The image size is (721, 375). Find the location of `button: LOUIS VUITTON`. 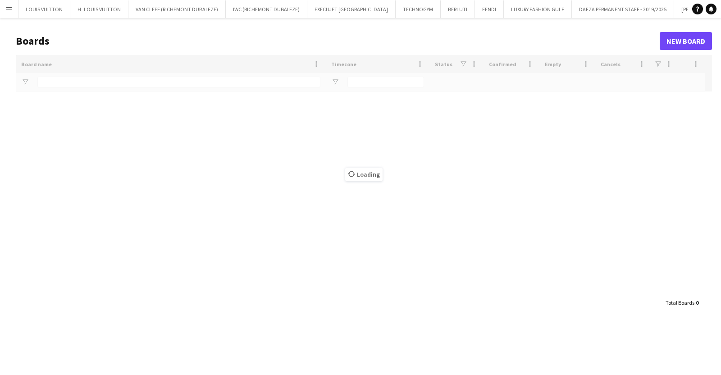

button: LOUIS VUITTON is located at coordinates (44, 9).